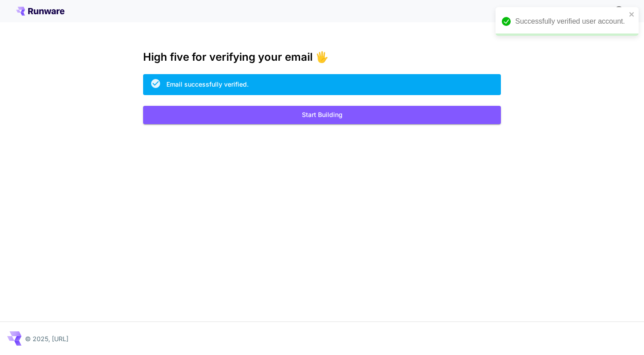 This screenshot has height=355, width=644. Describe the element at coordinates (322, 57) in the screenshot. I see `h3: High five for verifying your email 🖐️` at that location.